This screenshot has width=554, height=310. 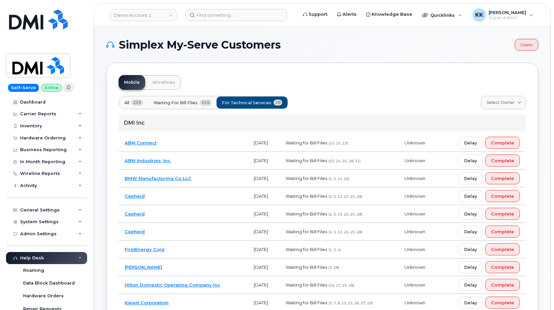 I want to click on span: Select Owner, so click(x=501, y=103).